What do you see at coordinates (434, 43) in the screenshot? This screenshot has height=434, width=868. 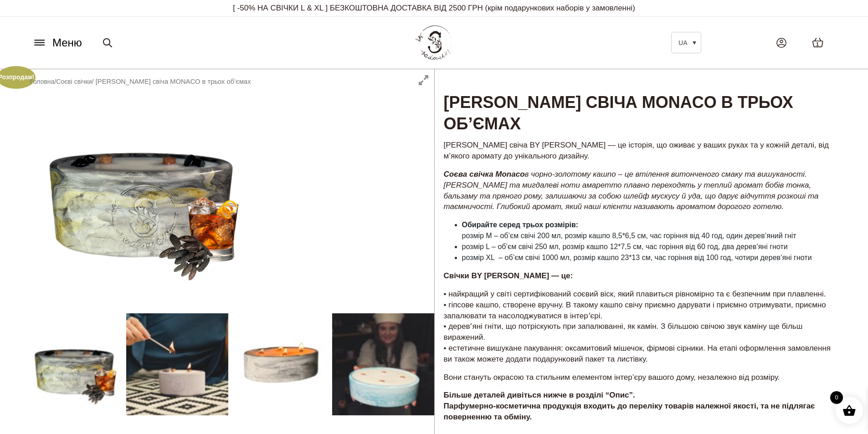 I see `img: BY SADOVSKIY` at bounding box center [434, 43].